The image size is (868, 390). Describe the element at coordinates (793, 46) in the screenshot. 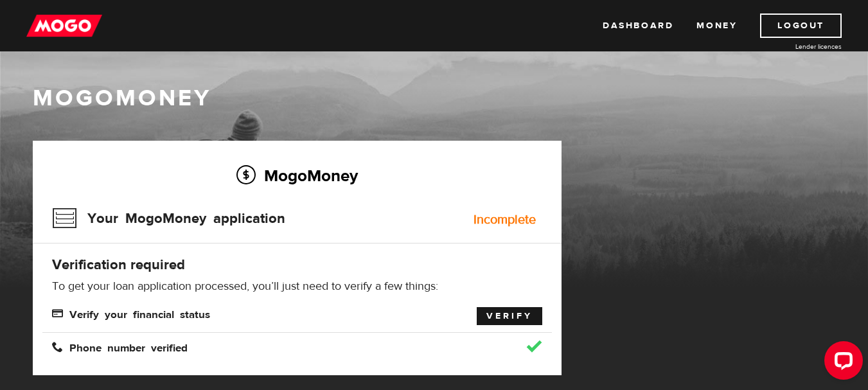

I see `a: Lender licences` at that location.